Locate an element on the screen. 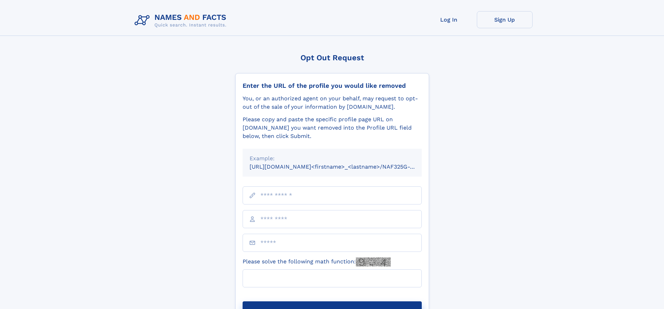  a: Sign Up is located at coordinates (504, 20).